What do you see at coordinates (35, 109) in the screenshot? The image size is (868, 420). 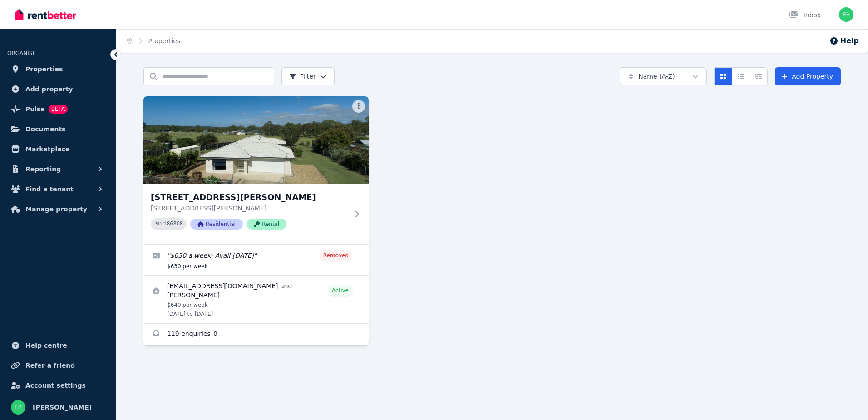 I see `span: Pulse` at bounding box center [35, 109].